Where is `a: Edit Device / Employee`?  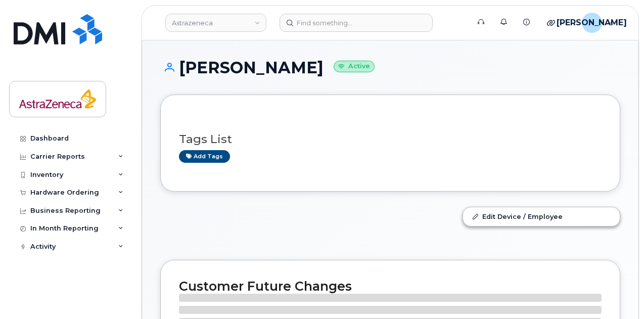 a: Edit Device / Employee is located at coordinates (541, 216).